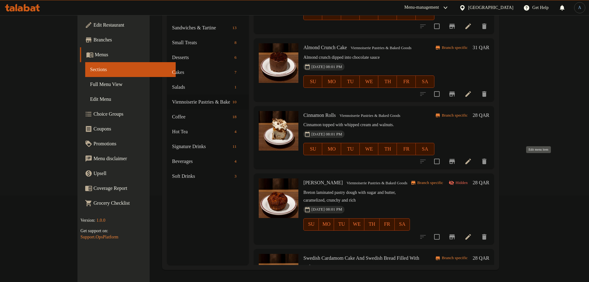 This screenshot has width=589, height=282. What do you see at coordinates (356, 197) in the screenshot?
I see `p: Breton laminated pastry dough with sugar and butter, caramelized, crunchy and rich` at bounding box center [356, 197].